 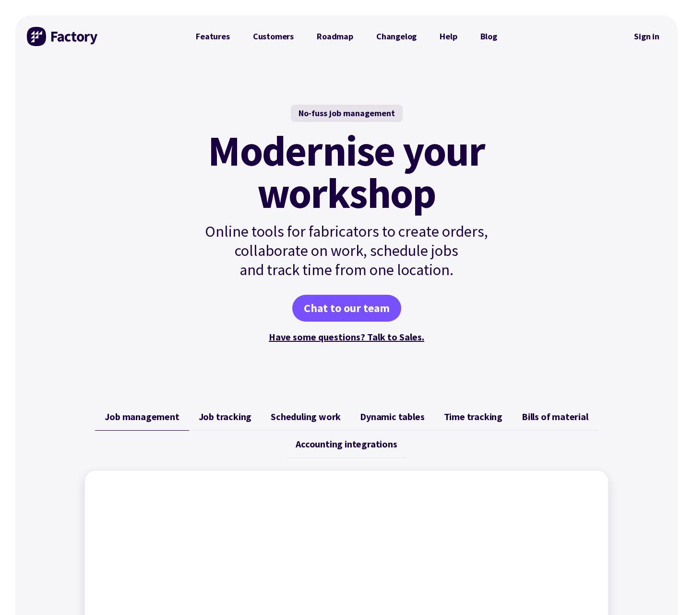 What do you see at coordinates (63, 36) in the screenshot?
I see `img: Factory` at bounding box center [63, 36].